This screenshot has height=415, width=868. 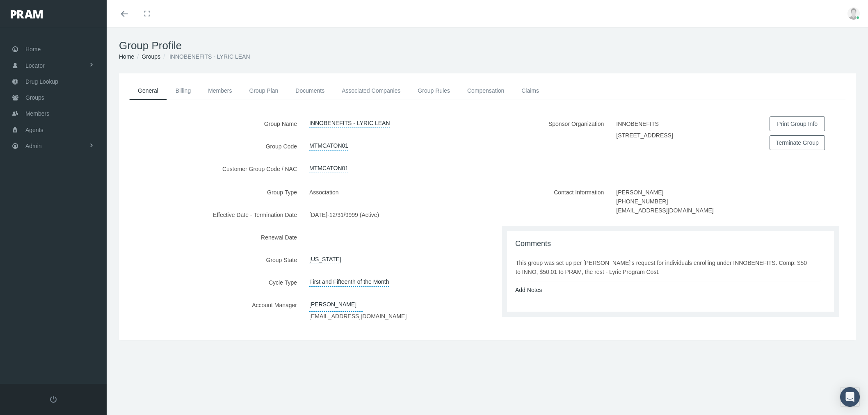 I want to click on span: Admin, so click(x=33, y=146).